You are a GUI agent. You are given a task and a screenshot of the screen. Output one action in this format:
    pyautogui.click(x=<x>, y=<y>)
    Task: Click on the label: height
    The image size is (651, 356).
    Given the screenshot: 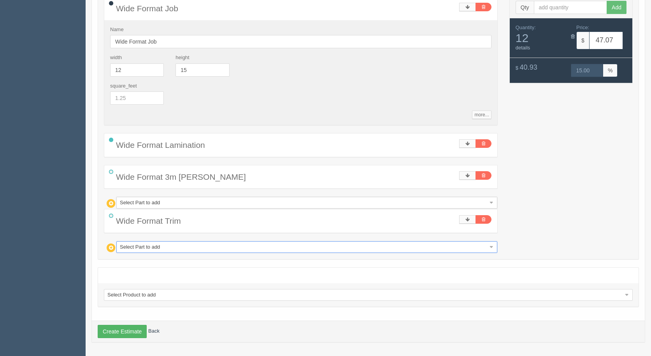 What is the action you would take?
    pyautogui.click(x=182, y=58)
    